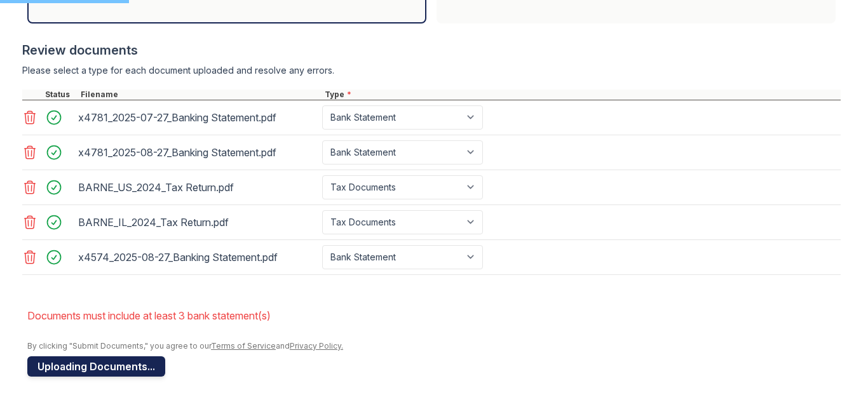  What do you see at coordinates (198, 222) in the screenshot?
I see `div: BARNE_IL_2024_Tax Return.pdf` at bounding box center [198, 222].